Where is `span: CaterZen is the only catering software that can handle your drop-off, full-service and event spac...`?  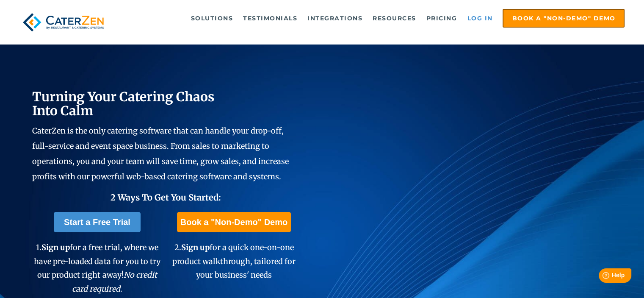 span: CaterZen is the only catering software that can handle your drop-off, full-service and event spac... is located at coordinates (160, 153).